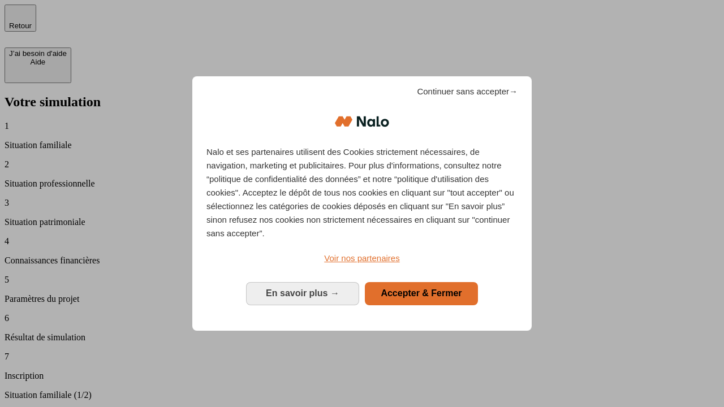 This screenshot has height=407, width=724. I want to click on div: Bienvenue chez Nalo Gestion du consentement, so click(362, 203).